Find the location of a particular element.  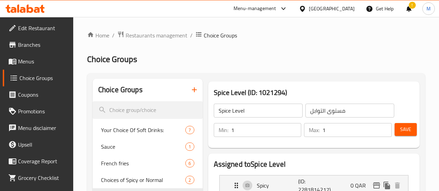

input: search is located at coordinates (147, 110).